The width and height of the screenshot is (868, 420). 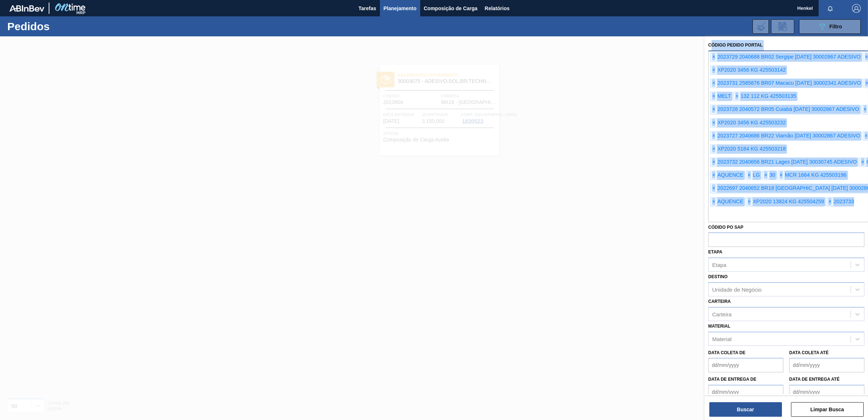 What do you see at coordinates (753, 175) in the screenshot?
I see `div: LG` at bounding box center [753, 175].